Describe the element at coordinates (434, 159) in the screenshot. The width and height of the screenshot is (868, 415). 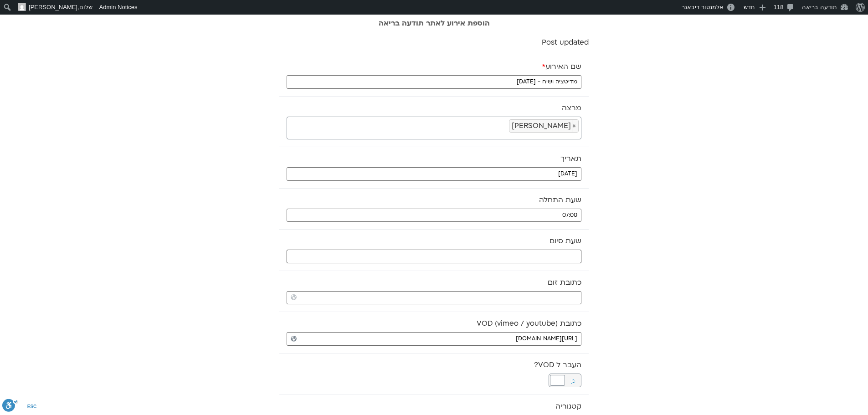
I see `label: תאריך` at that location.